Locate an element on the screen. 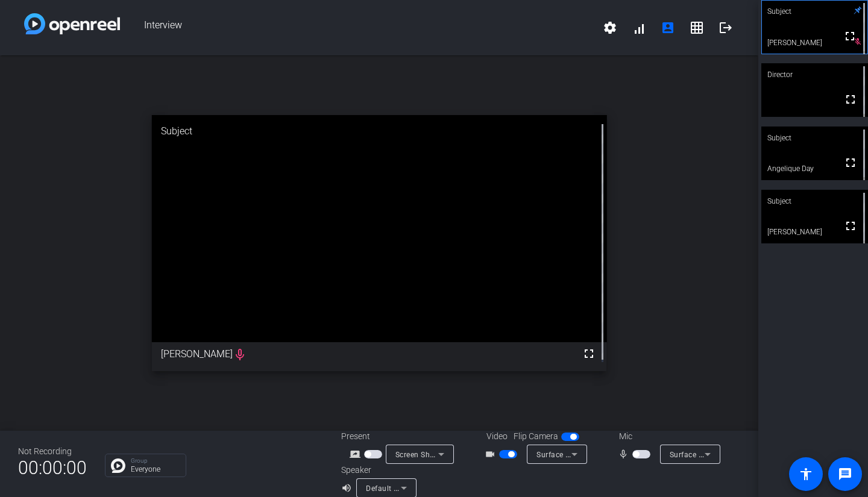 This screenshot has height=497, width=868. mat-icon: accessibility is located at coordinates (806, 474).